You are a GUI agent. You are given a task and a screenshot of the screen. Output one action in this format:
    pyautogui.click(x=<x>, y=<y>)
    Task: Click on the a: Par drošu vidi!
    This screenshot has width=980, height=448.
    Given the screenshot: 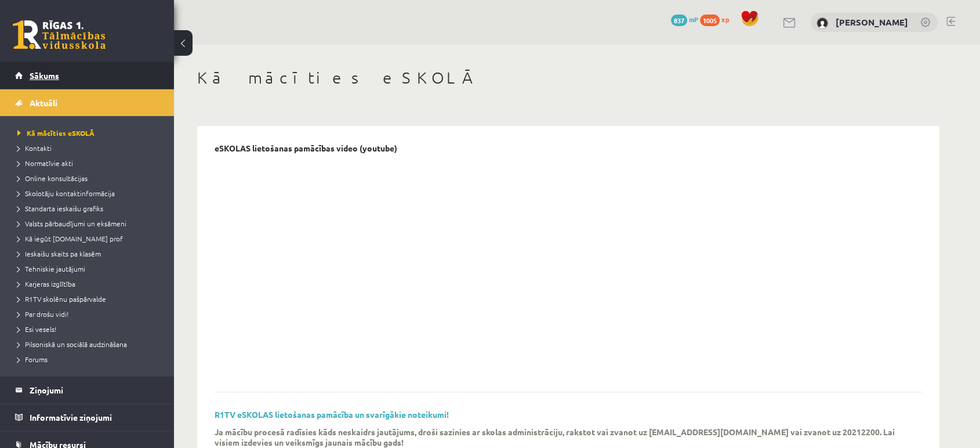 What is the action you would take?
    pyautogui.click(x=90, y=313)
    